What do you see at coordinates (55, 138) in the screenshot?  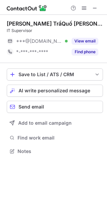 I see `button: Find work email` at bounding box center [55, 138].